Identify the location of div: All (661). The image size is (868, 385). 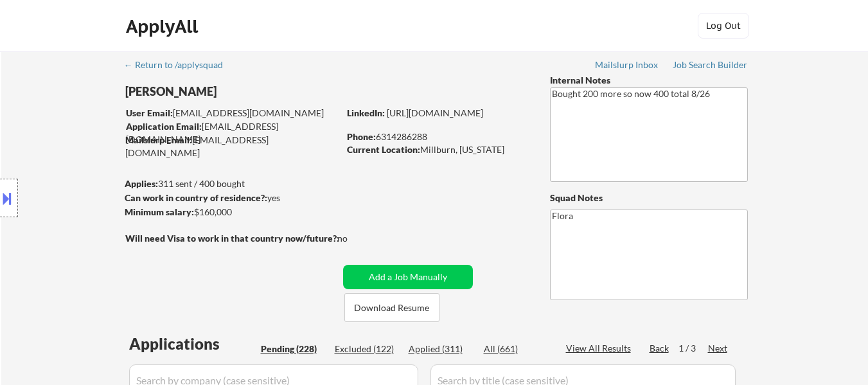
(516, 349).